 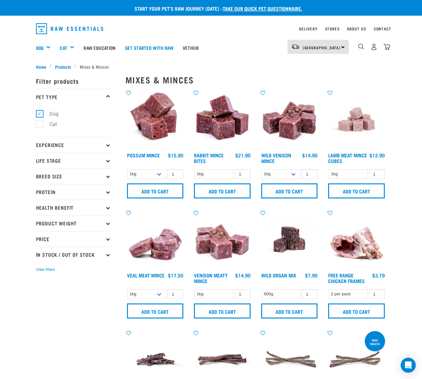 What do you see at coordinates (357, 119) in the screenshot?
I see `img: Lamb Meat Mince` at bounding box center [357, 119].